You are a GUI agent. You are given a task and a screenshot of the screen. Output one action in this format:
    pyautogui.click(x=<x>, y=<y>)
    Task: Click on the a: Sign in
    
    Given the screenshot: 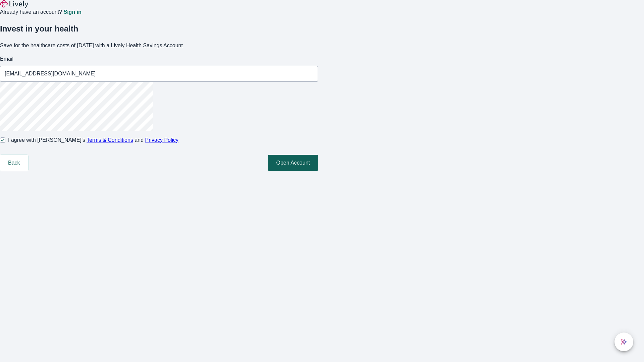 What is the action you would take?
    pyautogui.click(x=72, y=12)
    